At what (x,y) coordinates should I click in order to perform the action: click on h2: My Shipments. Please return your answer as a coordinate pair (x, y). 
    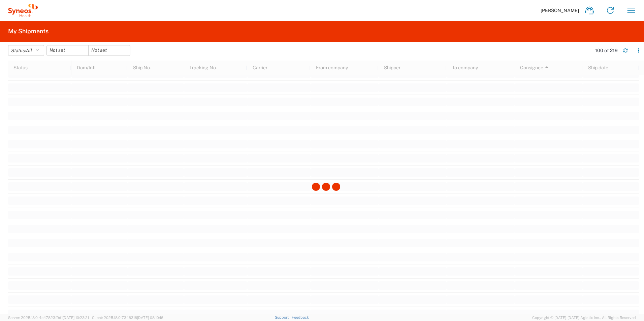
    Looking at the image, I should click on (28, 31).